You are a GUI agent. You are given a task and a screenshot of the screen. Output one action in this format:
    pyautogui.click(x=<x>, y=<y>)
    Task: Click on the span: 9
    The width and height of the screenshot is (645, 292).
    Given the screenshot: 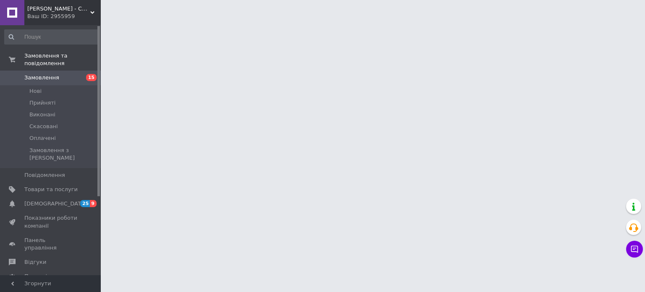 What is the action you would take?
    pyautogui.click(x=93, y=203)
    